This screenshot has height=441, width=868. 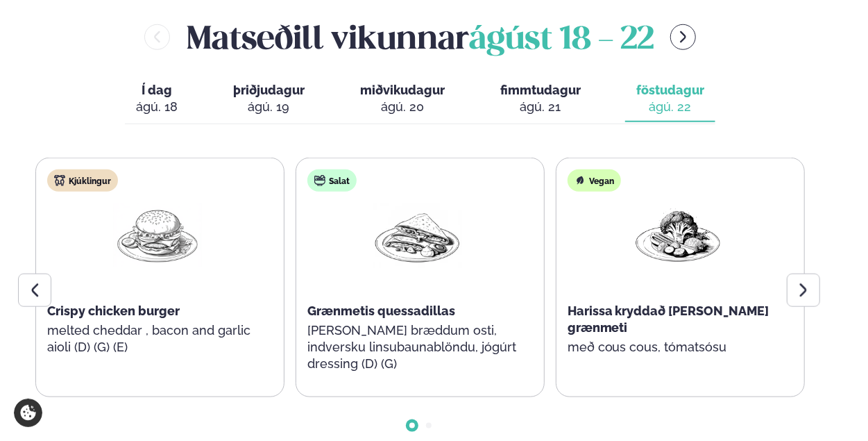 I want to click on button: þriðjudagur ágú. 19, so click(x=268, y=99).